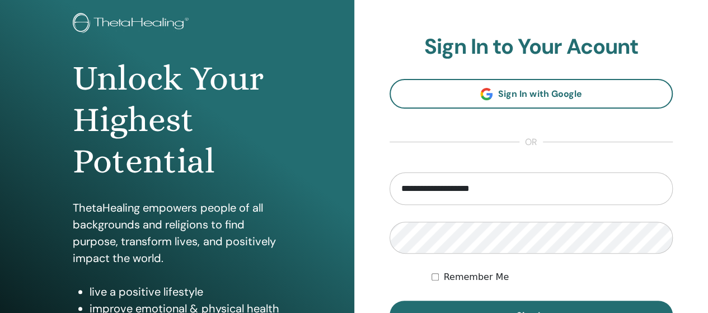  Describe the element at coordinates (177, 120) in the screenshot. I see `h1: Unlock Your Highest Potential` at that location.